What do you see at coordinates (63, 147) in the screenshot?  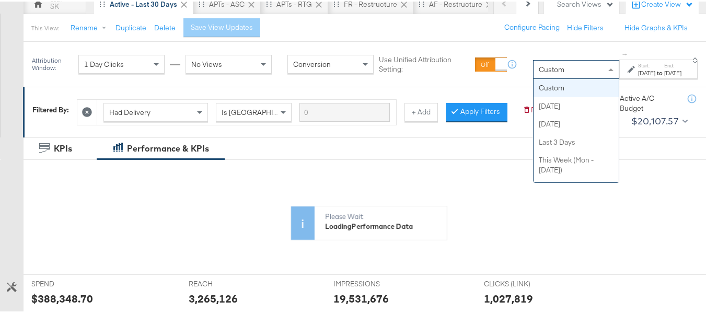 I see `div: KPIs` at bounding box center [63, 147].